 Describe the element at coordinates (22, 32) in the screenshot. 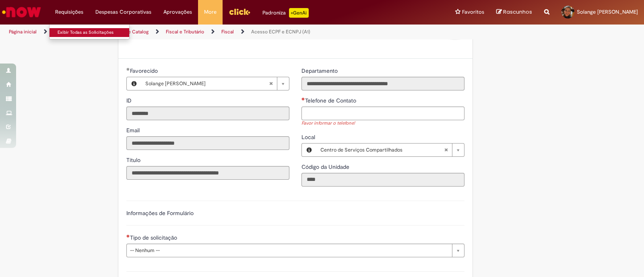

I see `a: Página inicial` at that location.